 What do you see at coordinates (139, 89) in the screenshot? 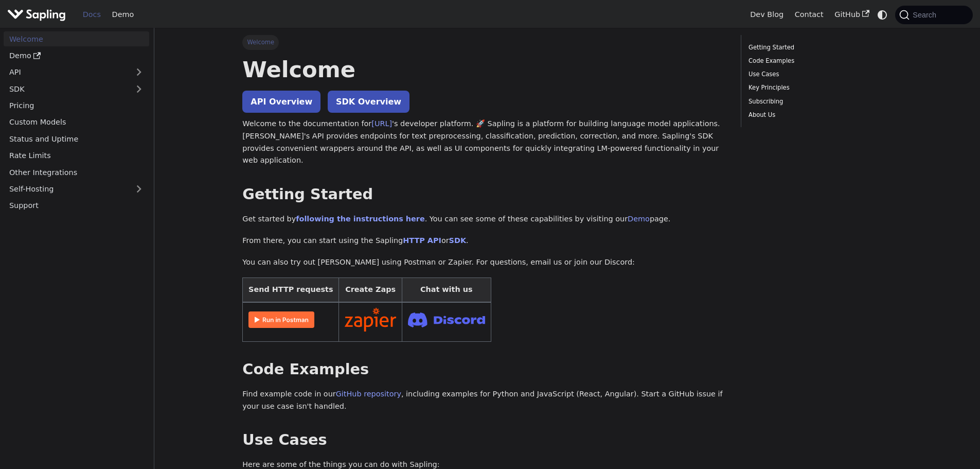
I see `button: Expand sidebar category 'SDK'` at bounding box center [139, 89].